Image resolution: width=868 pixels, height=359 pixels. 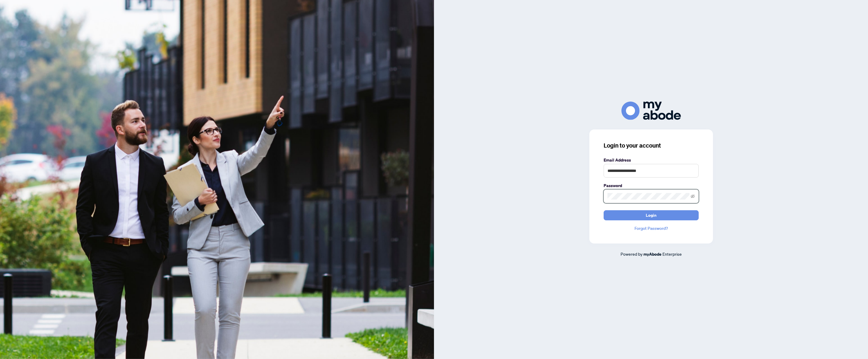 I want to click on span: Powered by, so click(x=631, y=254).